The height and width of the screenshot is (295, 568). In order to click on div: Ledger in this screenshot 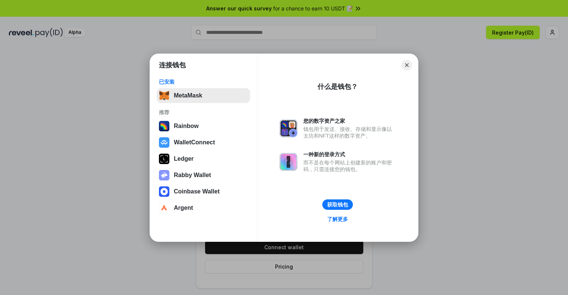, I will do `click(184, 159)`.